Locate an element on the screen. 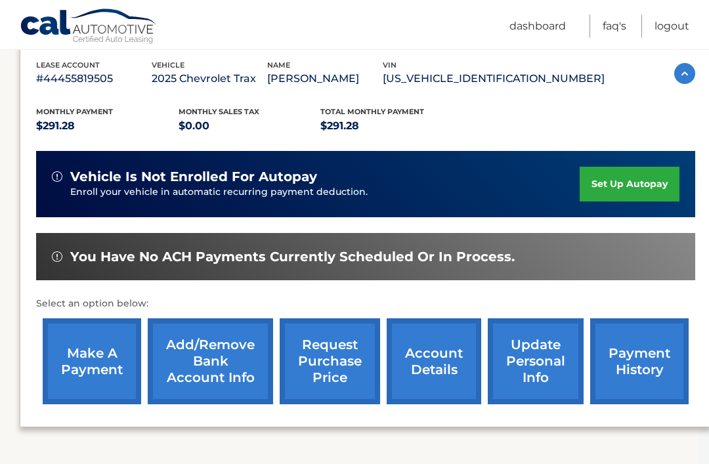  span: Monthly sales Tax is located at coordinates (219, 112).